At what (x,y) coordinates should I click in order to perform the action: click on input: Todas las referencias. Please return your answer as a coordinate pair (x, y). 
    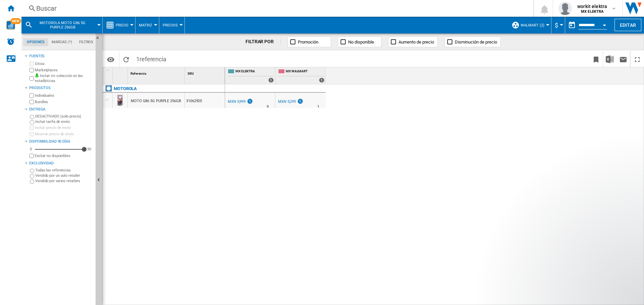
    Looking at the image, I should click on (32, 170).